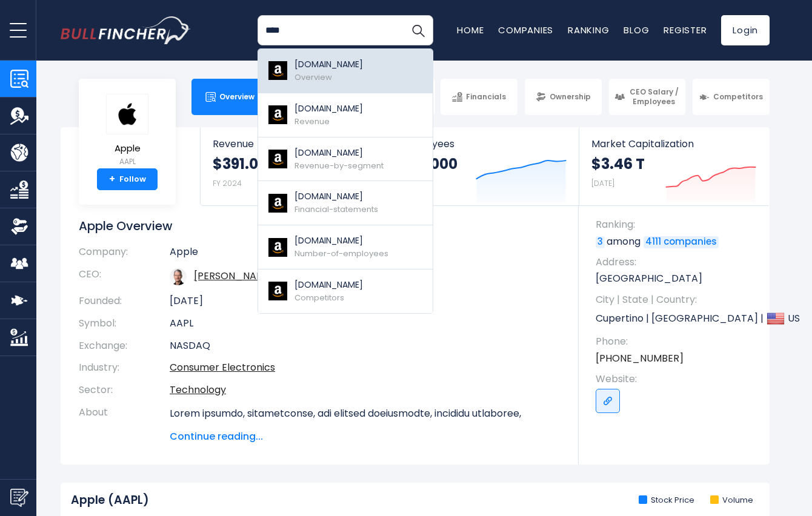 The width and height of the screenshot is (812, 516). Describe the element at coordinates (20, 226) in the screenshot. I see `img: Ownership` at that location.